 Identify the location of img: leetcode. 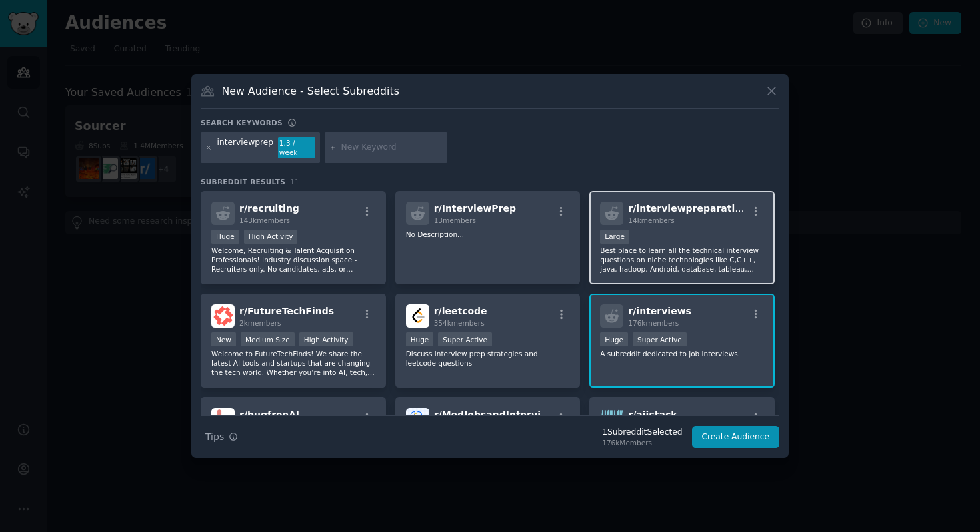
(418, 316).